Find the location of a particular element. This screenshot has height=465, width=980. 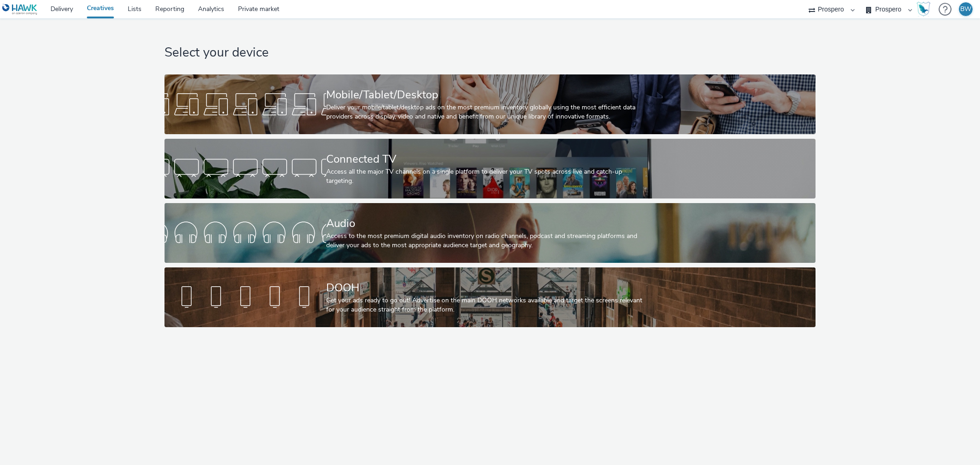

a: Hawk Academy is located at coordinates (925, 9).